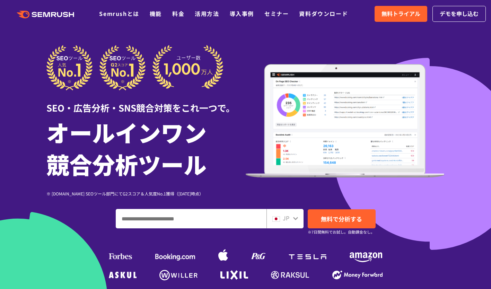  Describe the element at coordinates (341, 219) in the screenshot. I see `span: 無料で分析する` at that location.